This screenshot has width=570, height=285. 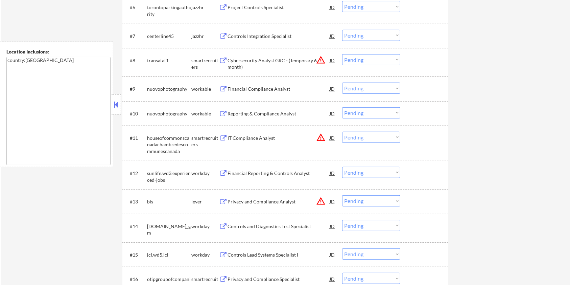 What do you see at coordinates (279, 255) in the screenshot?
I see `div: Controls Lead Systems Specialist I` at bounding box center [279, 255].